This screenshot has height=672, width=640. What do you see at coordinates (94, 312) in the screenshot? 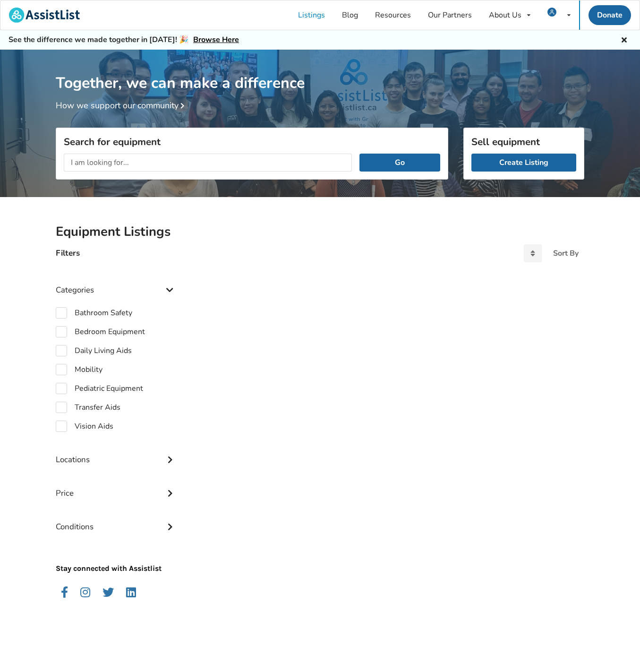
I see `label: Bathroom Safety` at bounding box center [94, 312].